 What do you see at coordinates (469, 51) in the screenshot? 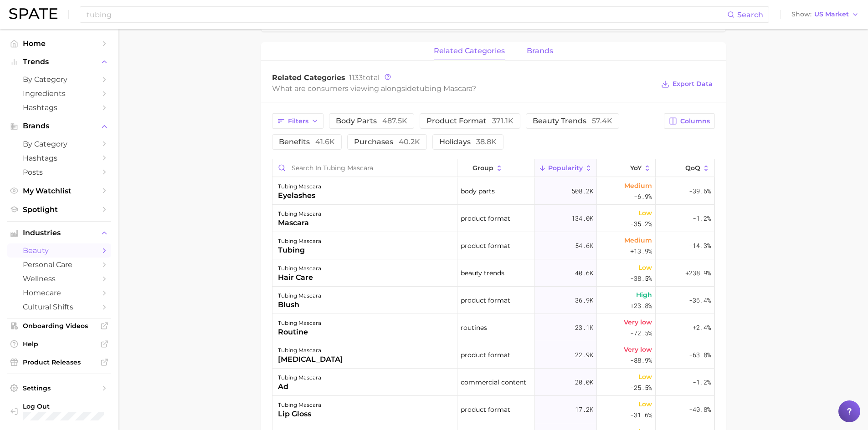
I see `span: related categories` at bounding box center [469, 51].